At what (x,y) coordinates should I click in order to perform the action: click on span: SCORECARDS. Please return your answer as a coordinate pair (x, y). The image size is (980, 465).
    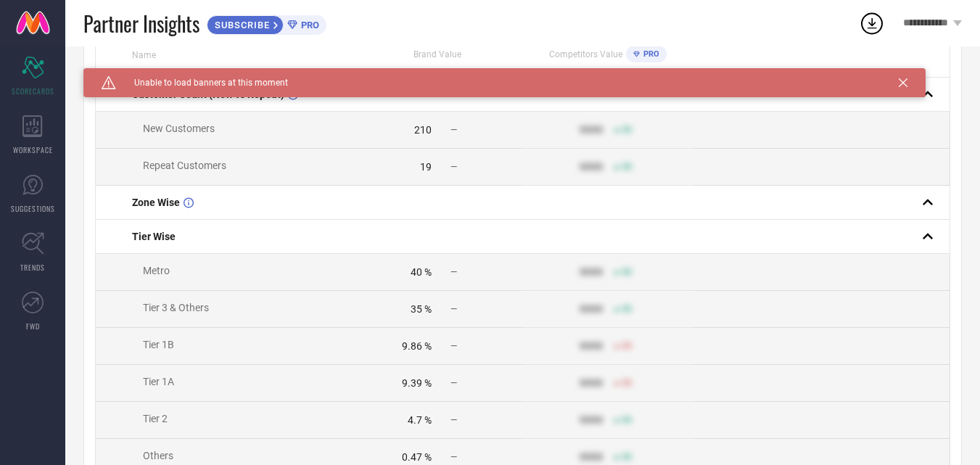
    Looking at the image, I should click on (33, 91).